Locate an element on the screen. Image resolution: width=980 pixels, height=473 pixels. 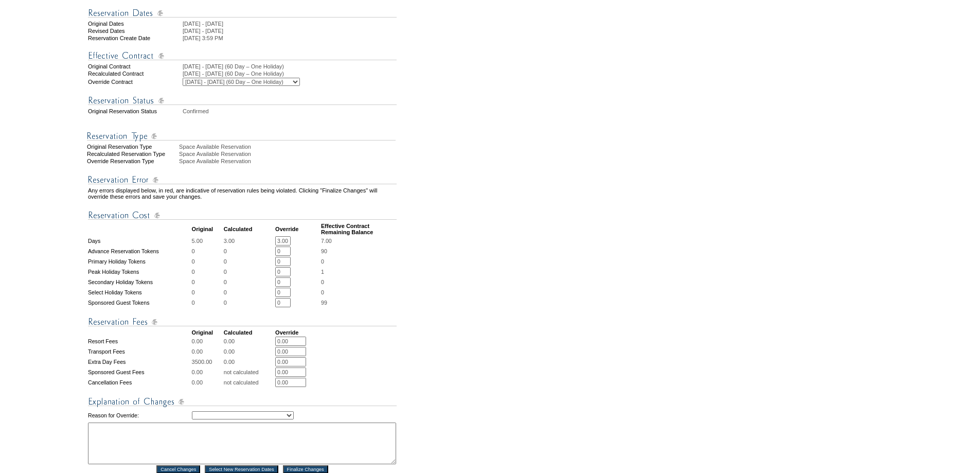
td: Reservation Create Date is located at coordinates (135, 38).